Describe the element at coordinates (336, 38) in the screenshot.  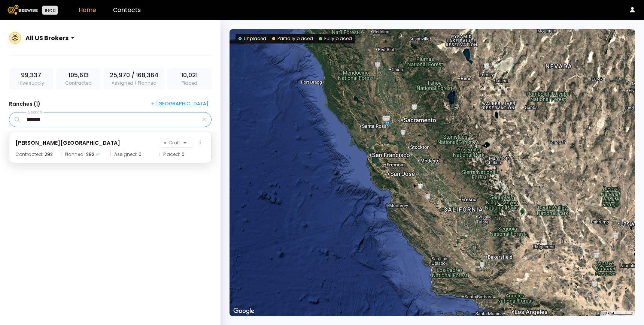
I see `div: Fully placed` at that location.